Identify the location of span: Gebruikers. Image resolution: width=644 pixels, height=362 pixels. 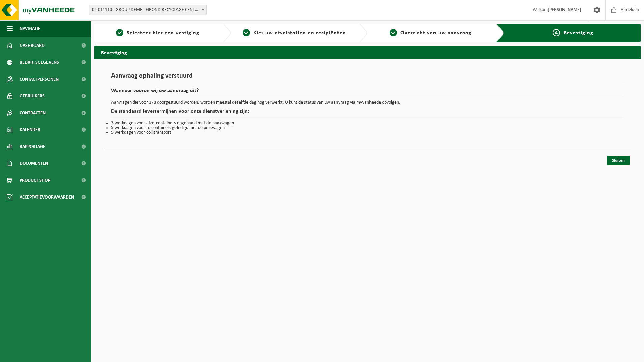
(32, 96).